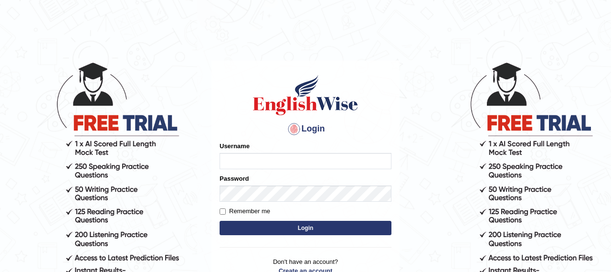 The image size is (611, 272). I want to click on input: Remember me, so click(222, 211).